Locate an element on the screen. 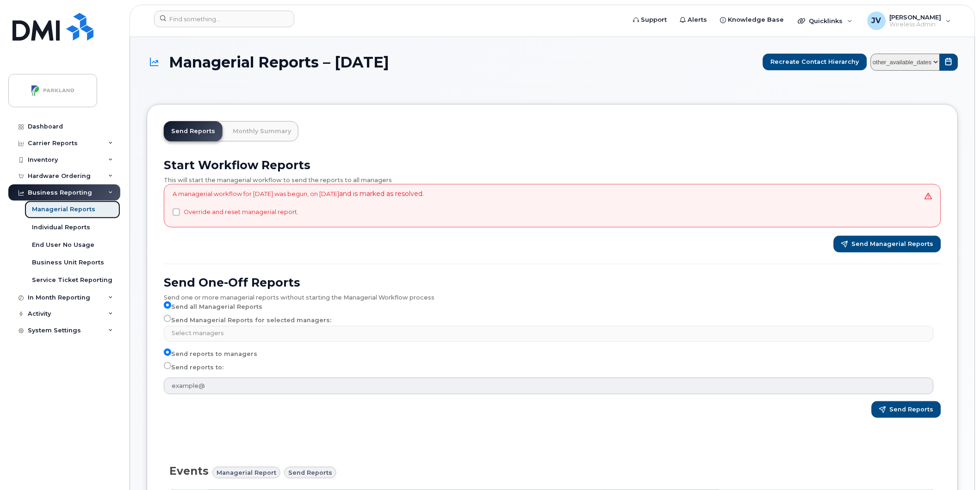  div: This will start the managerial workflow to send the reports to all managers is located at coordinates (552, 178).